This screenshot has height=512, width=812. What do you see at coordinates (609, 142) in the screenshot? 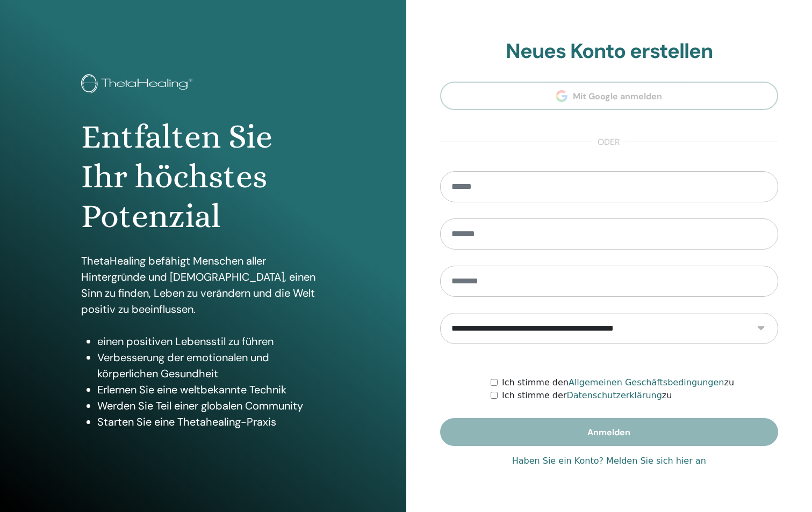
I see `span: oder` at bounding box center [609, 142].